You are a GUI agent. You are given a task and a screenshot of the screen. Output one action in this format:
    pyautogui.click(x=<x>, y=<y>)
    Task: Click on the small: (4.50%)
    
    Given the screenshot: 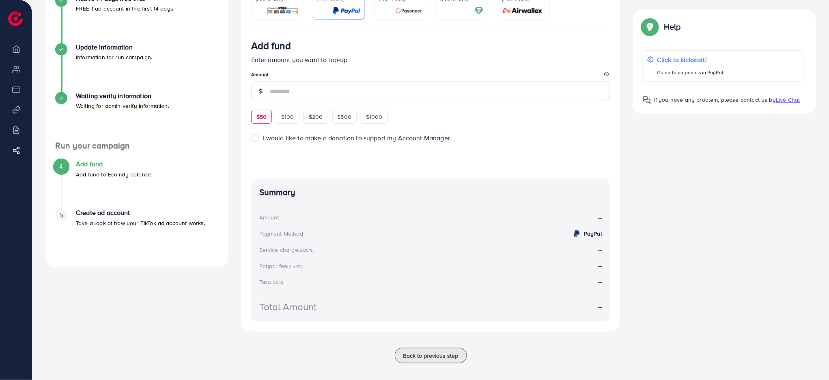 What is the action you would take?
    pyautogui.click(x=295, y=267)
    